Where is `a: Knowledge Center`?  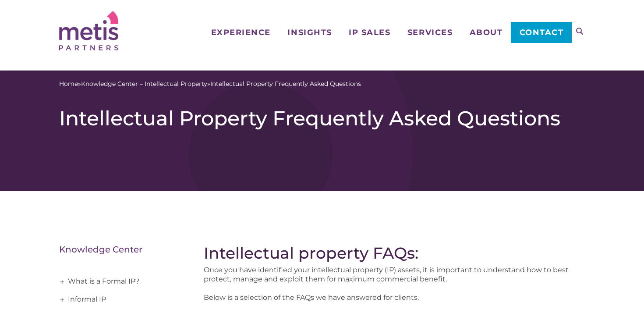 a: Knowledge Center is located at coordinates (101, 250).